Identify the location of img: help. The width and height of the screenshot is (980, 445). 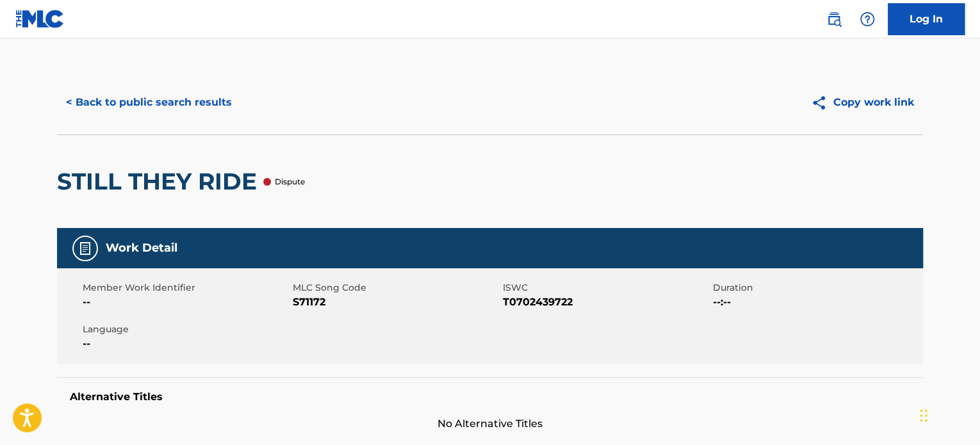
(867, 19).